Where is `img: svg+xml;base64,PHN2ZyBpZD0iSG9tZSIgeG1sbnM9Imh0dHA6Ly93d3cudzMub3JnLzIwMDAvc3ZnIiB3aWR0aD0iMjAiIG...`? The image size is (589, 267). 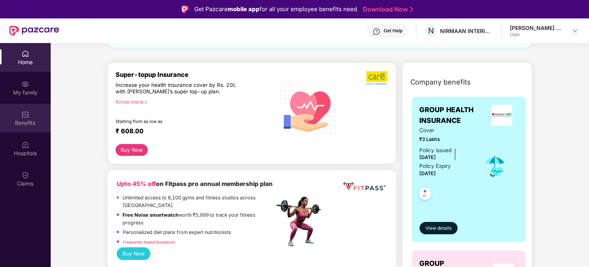
img: svg+xml;base64,PHN2ZyBpZD0iSG9tZSIgeG1sbnM9Imh0dHA6Ly93d3cudzMub3JnLzIwMDAvc3ZnIiB3aWR0aD0iMjAiIG... is located at coordinates (25, 54).